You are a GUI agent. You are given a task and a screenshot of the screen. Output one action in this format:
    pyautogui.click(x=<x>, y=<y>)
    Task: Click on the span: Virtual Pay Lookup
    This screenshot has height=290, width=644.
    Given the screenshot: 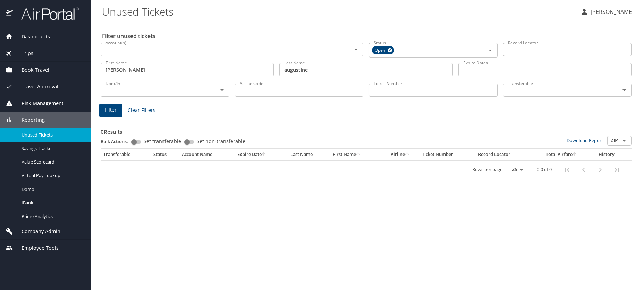 What is the action you would take?
    pyautogui.click(x=52, y=176)
    